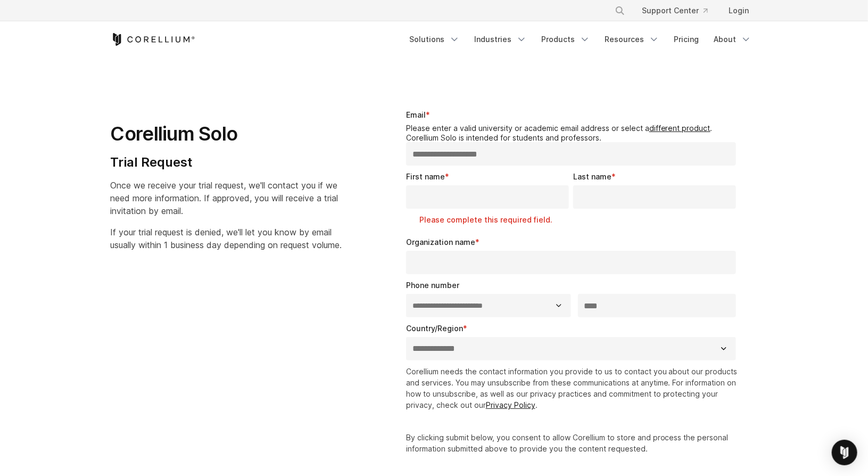 The width and height of the screenshot is (868, 476). Describe the element at coordinates (501, 40) in the screenshot. I see `a: Industries` at that location.